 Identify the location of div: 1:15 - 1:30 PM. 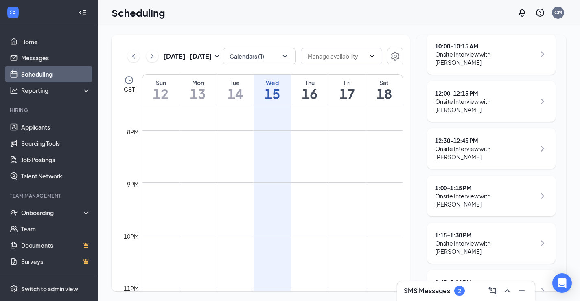
(485, 235).